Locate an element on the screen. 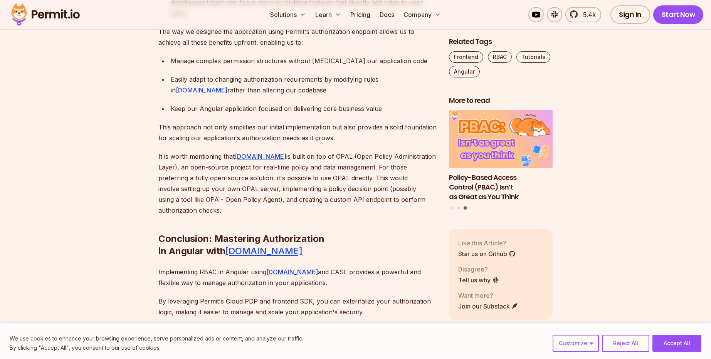 This screenshot has height=359, width=711. a: 5.4k is located at coordinates (583, 15).